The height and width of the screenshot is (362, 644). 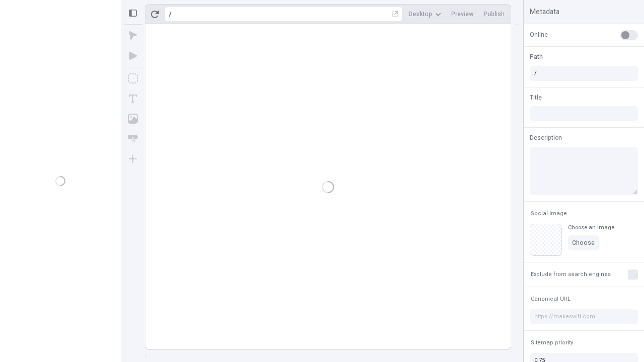 I want to click on button: Box, so click(x=133, y=78).